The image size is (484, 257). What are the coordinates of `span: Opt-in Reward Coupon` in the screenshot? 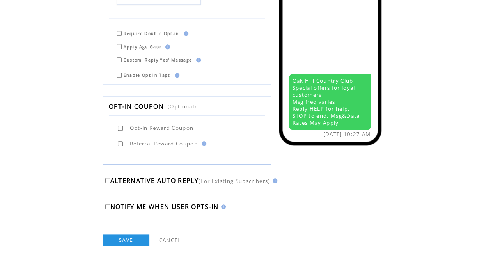 It's located at (162, 128).